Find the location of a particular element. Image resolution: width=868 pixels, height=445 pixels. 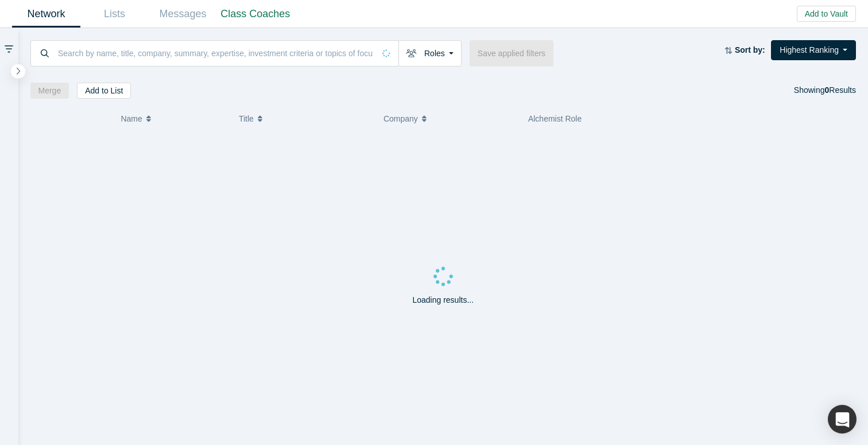

span: Results is located at coordinates (841, 90).